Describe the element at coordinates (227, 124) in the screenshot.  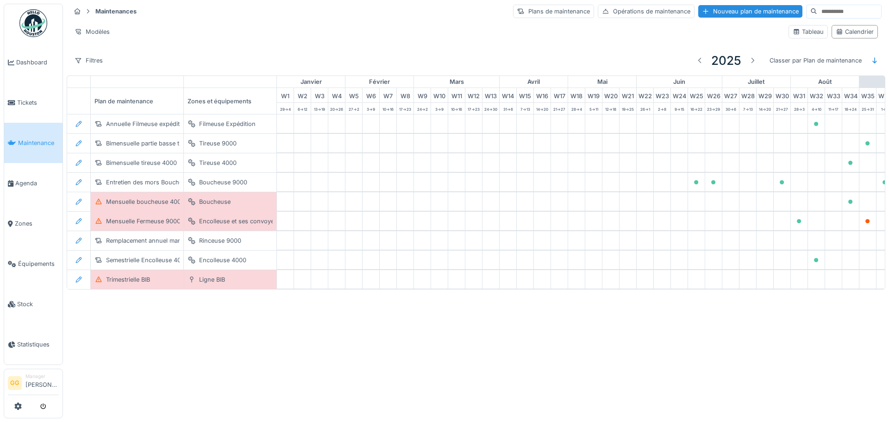
I see `div: Filmeuse Expédition` at that location.